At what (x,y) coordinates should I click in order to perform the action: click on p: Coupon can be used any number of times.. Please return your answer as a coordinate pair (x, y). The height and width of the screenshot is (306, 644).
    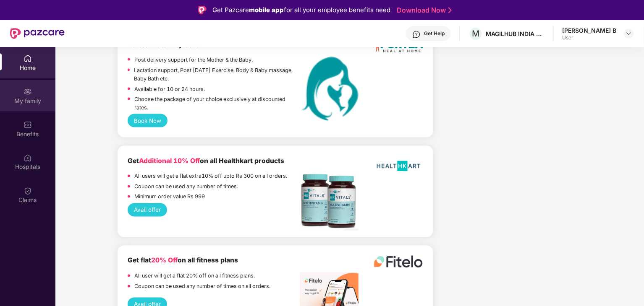
    Looking at the image, I should click on (186, 187).